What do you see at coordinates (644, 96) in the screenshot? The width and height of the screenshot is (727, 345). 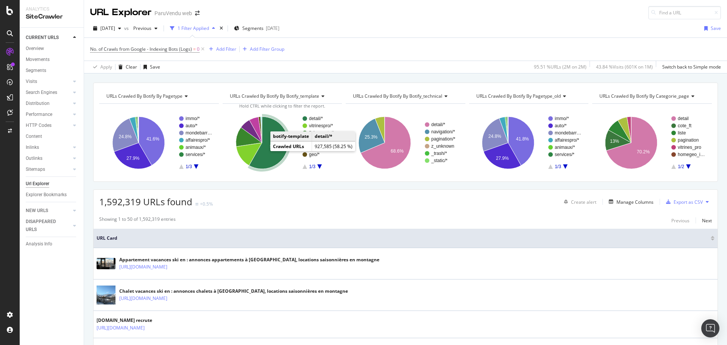 I see `span: URLs Crawled By Botify By categorie_page` at bounding box center [644, 96].